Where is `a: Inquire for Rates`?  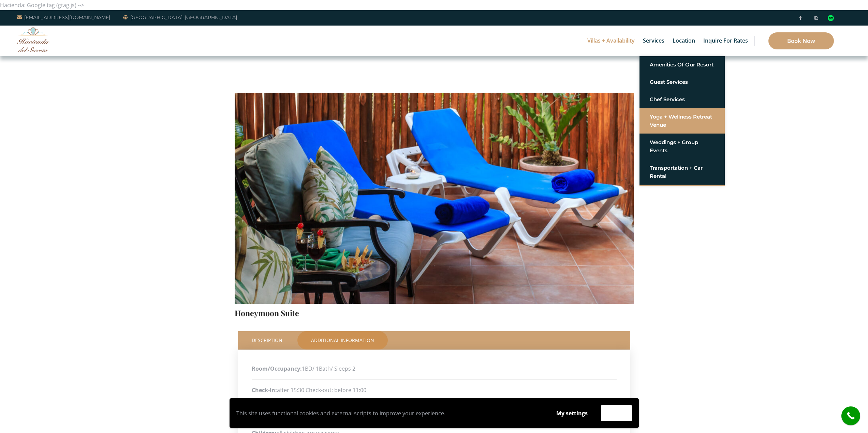 a: Inquire for Rates is located at coordinates (725, 41).